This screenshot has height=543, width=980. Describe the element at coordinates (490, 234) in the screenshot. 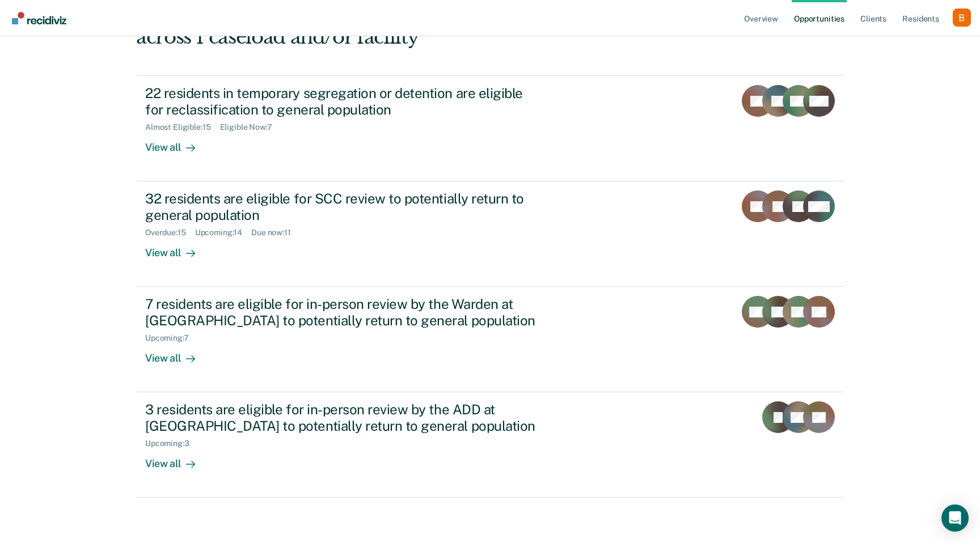

I see `a: 32 residents are eligible for SCC review to potentially return to general populationOverdue:15Upc...` at that location.